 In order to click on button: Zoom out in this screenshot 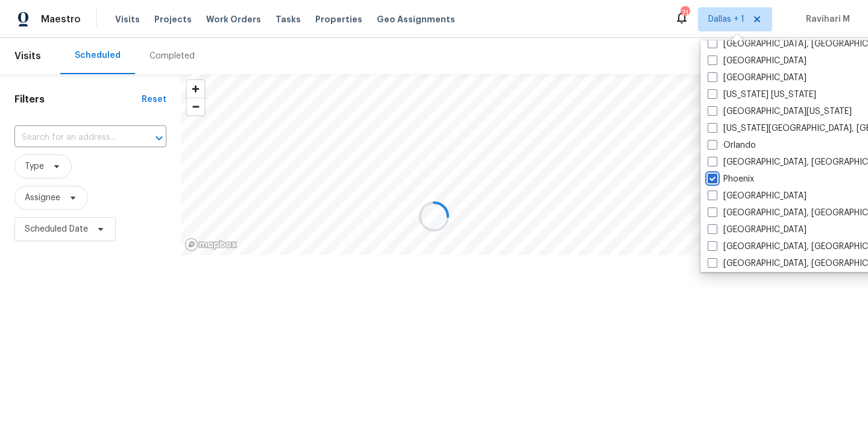, I will do `click(195, 106)`.